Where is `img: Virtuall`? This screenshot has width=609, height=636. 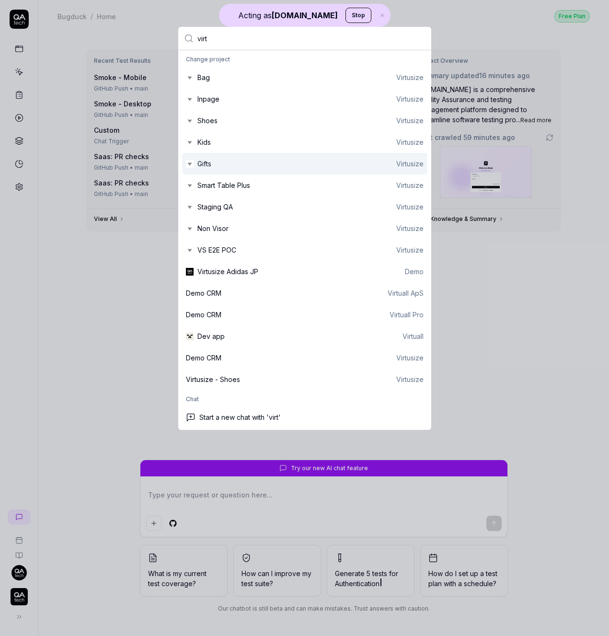
img: Virtuall is located at coordinates (190, 336).